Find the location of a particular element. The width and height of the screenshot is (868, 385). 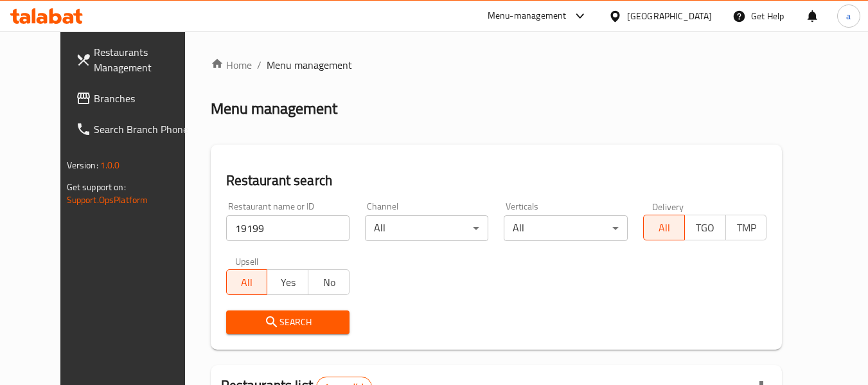

button: TMP is located at coordinates (746, 228).